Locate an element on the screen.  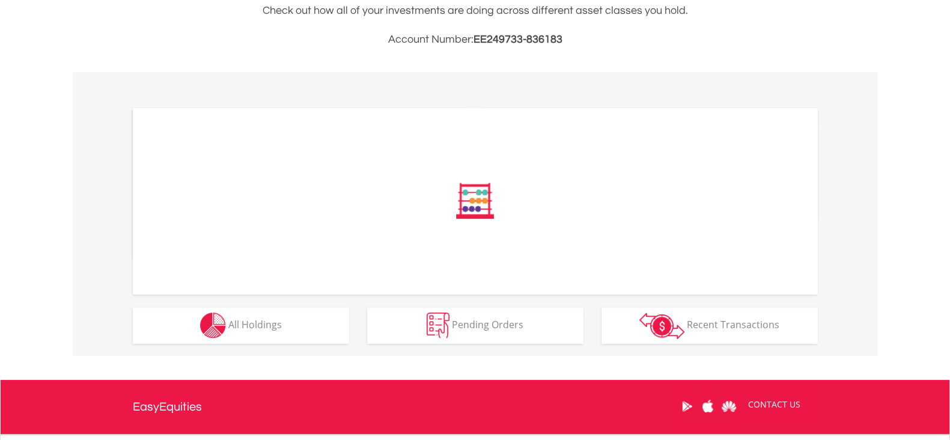
button: All Holdings is located at coordinates (241, 326).